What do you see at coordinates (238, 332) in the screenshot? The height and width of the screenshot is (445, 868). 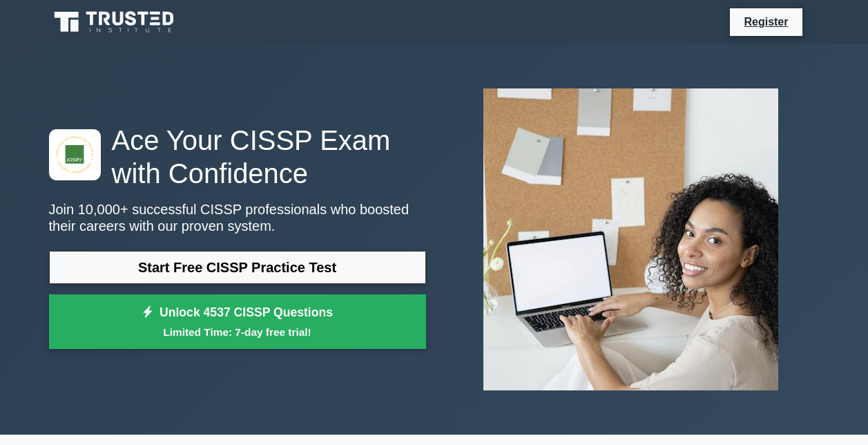 I see `small: Limited Time: 7-day free trial!` at bounding box center [238, 332].